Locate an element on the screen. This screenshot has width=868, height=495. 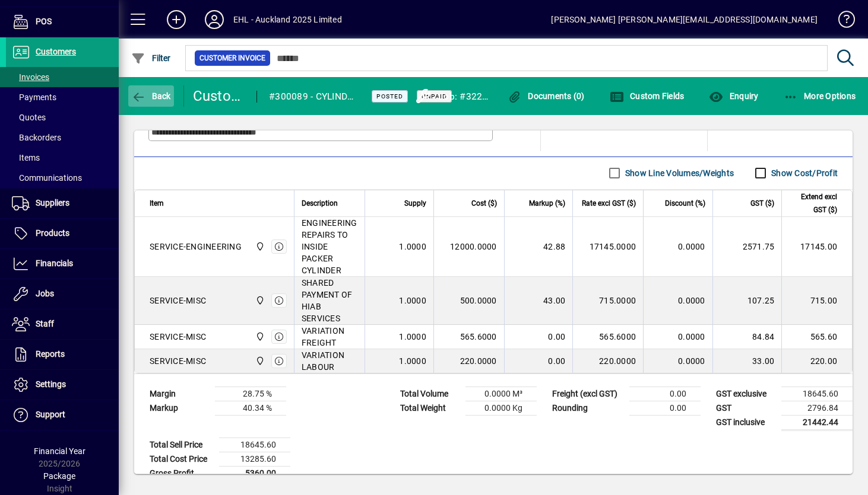
td: 43.00 is located at coordinates (538, 301).